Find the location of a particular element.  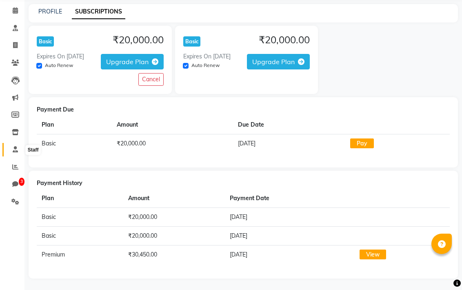

th: Due Date is located at coordinates (289, 125).